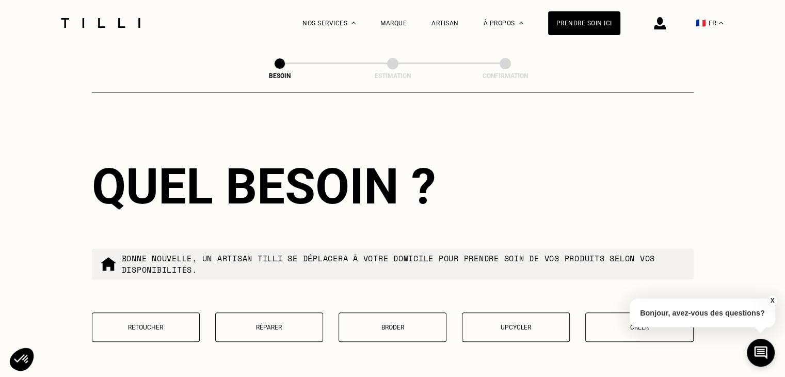 The image size is (785, 377). What do you see at coordinates (393, 23) in the screenshot?
I see `a: Marque` at bounding box center [393, 23].